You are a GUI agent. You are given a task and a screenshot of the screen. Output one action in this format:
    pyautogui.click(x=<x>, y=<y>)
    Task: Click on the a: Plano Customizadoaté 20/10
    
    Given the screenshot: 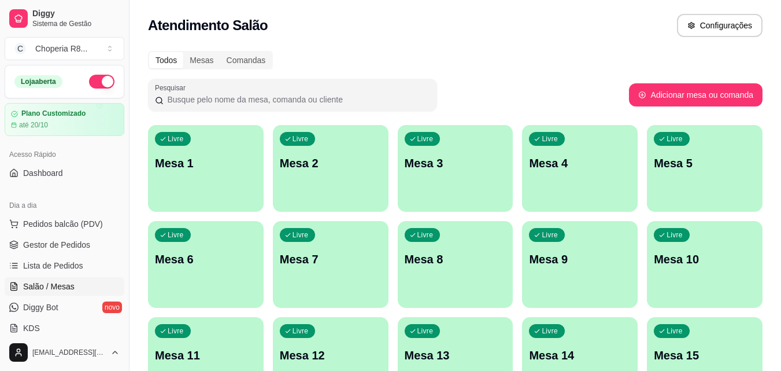 What is the action you would take?
    pyautogui.click(x=64, y=119)
    